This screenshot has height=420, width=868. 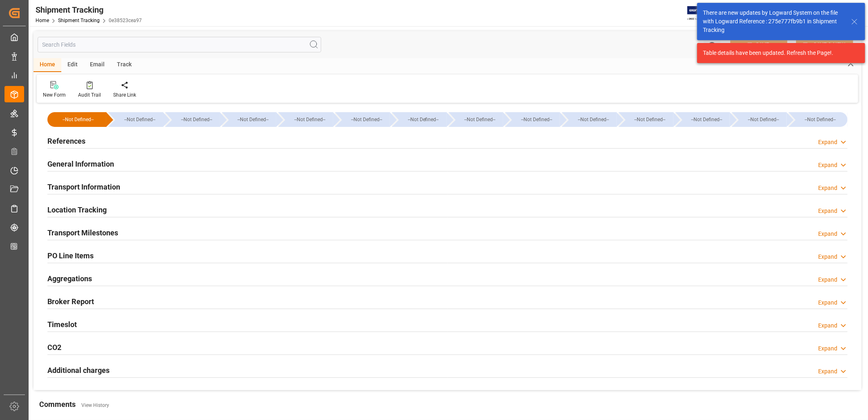 I want to click on h2: Timeslot, so click(x=62, y=324).